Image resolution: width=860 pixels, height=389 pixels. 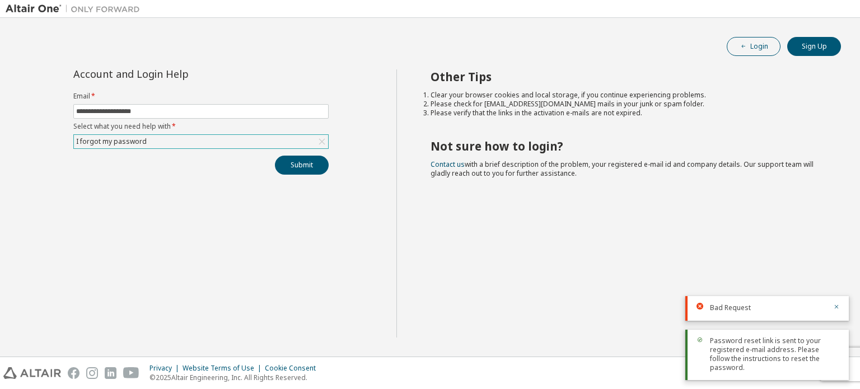 I want to click on div: Privacy, so click(x=166, y=368).